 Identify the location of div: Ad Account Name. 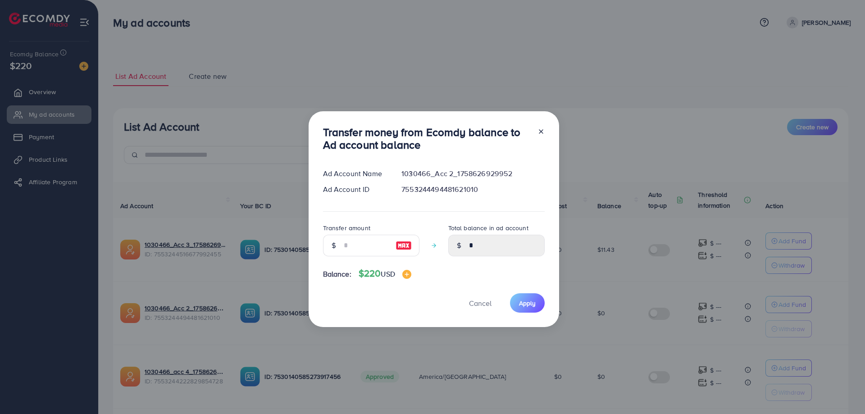
(355, 174).